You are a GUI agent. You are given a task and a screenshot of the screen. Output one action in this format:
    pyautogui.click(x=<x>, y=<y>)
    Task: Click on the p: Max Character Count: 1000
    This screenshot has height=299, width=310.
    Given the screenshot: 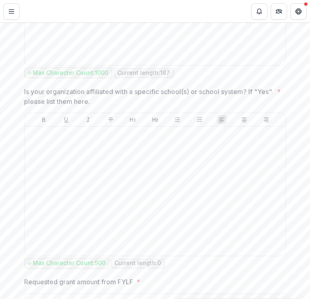 What is the action you would take?
    pyautogui.click(x=71, y=73)
    